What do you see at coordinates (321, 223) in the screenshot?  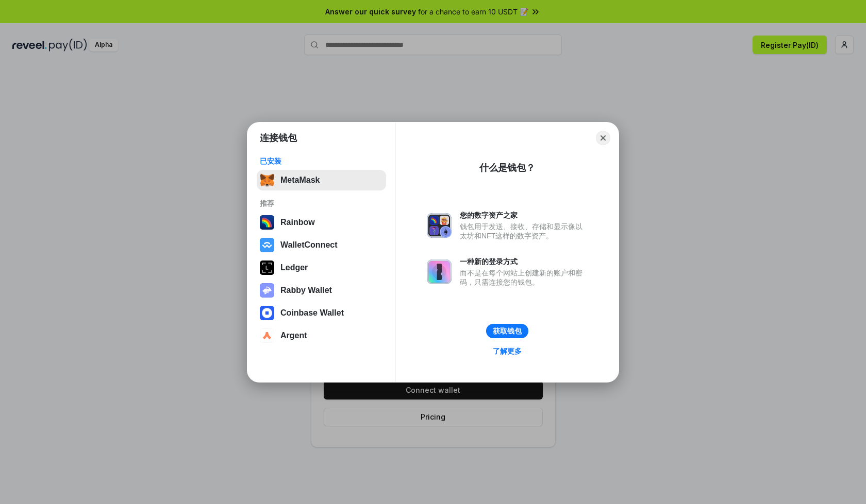 I see `button: Rainbow` at bounding box center [321, 223].